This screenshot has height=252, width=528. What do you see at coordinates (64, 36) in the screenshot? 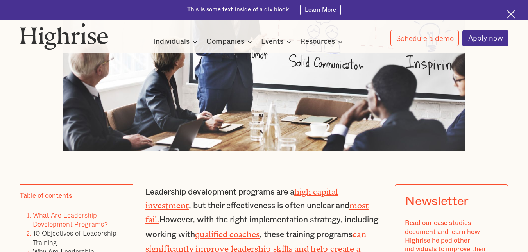
I see `img: Highrise logo` at bounding box center [64, 36].